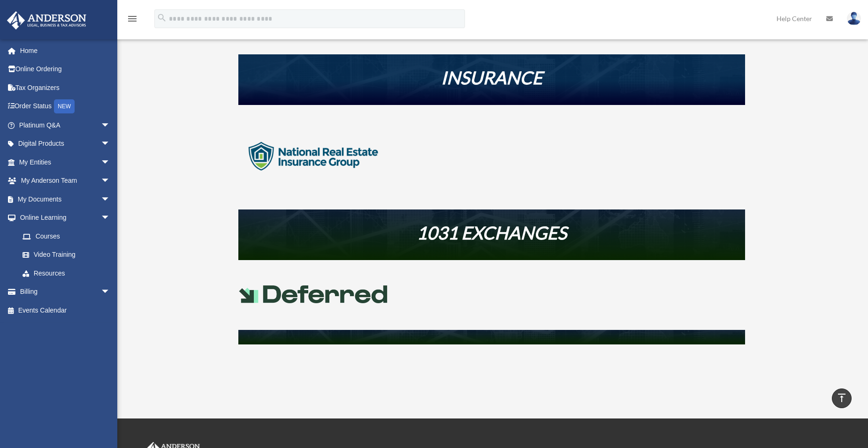 The height and width of the screenshot is (448, 868). I want to click on a: vertical_align_top, so click(842, 399).